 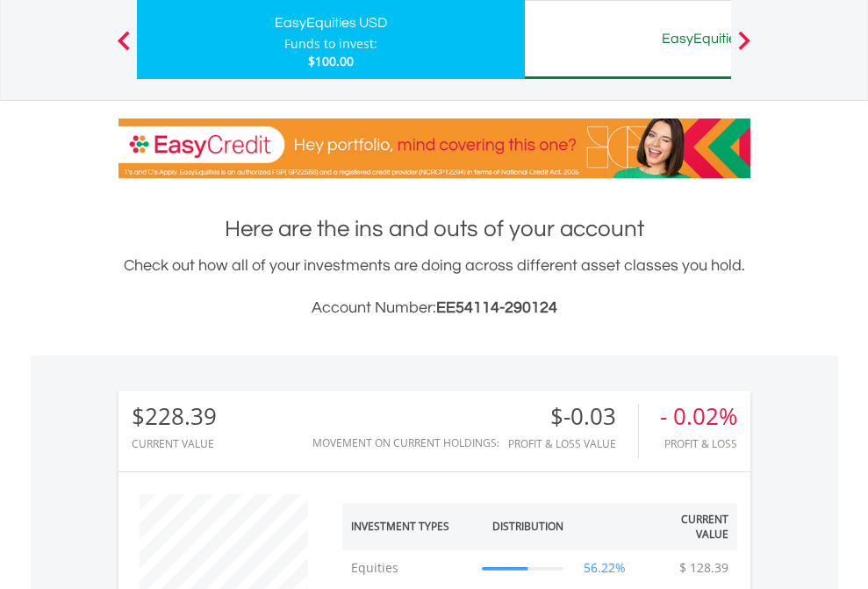 What do you see at coordinates (699, 416) in the screenshot?
I see `div: - 0.02%` at bounding box center [699, 416].